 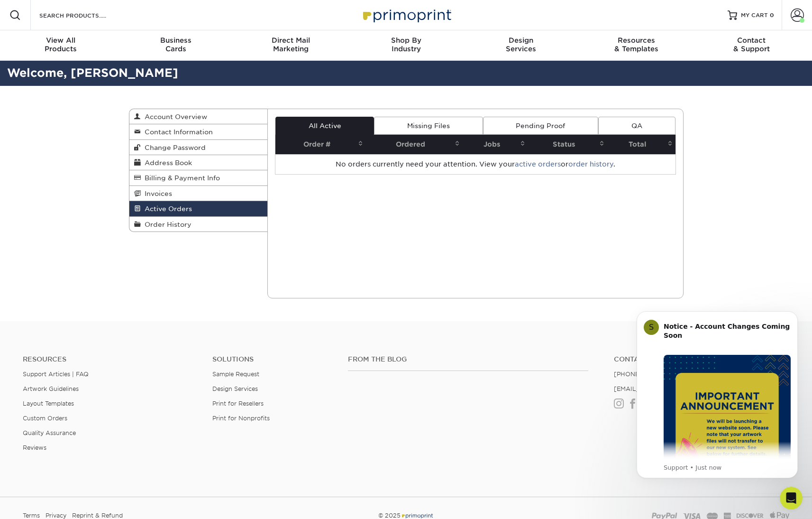 What do you see at coordinates (636, 40) in the screenshot?
I see `span: Resources` at bounding box center [636, 40].